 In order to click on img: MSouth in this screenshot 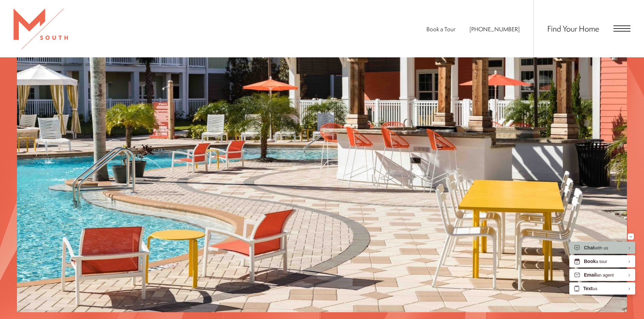, I will do `click(41, 29)`.